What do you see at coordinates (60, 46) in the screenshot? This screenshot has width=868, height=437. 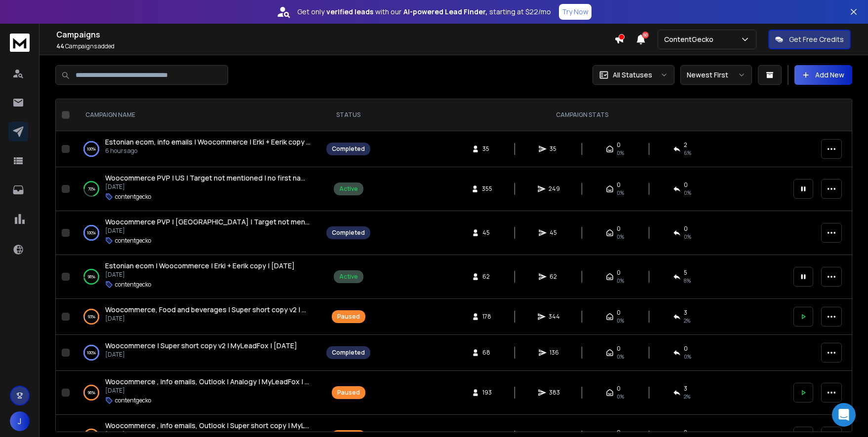 I see `span: 44` at bounding box center [60, 46].